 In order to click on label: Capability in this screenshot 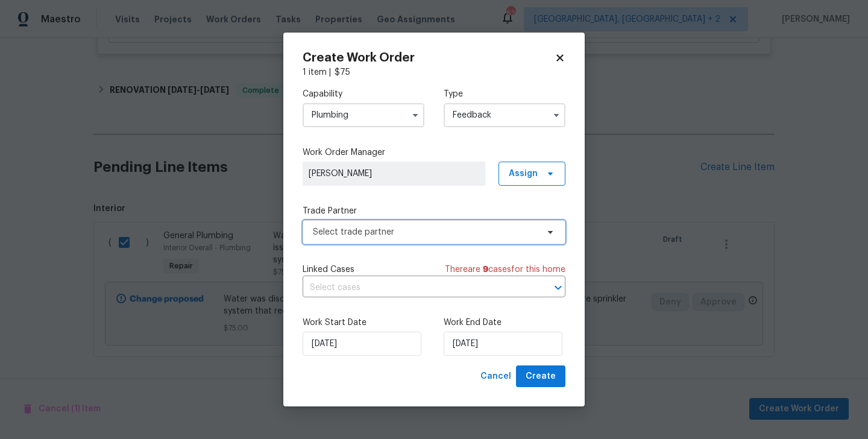, I will do `click(363, 94)`.